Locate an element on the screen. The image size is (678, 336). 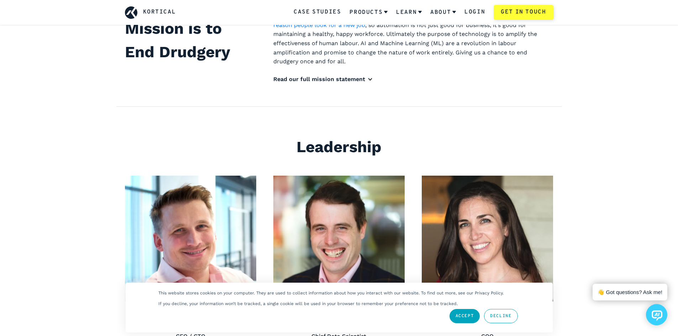
div: Read our full mission statement is located at coordinates (413, 79).